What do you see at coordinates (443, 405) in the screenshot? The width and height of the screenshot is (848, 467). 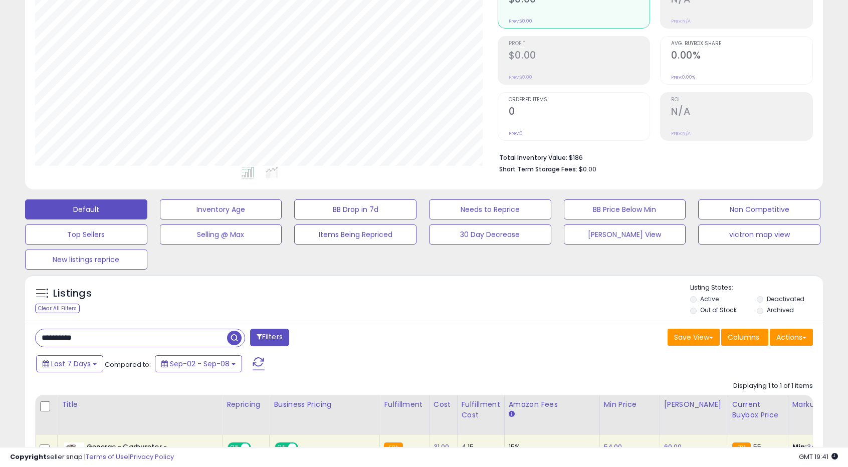 I see `div: Cost` at bounding box center [443, 405].